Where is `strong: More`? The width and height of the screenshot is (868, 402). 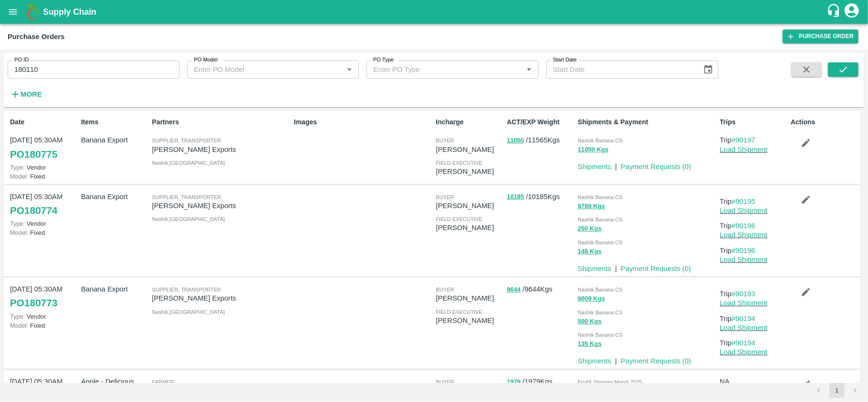
strong: More is located at coordinates (31, 94).